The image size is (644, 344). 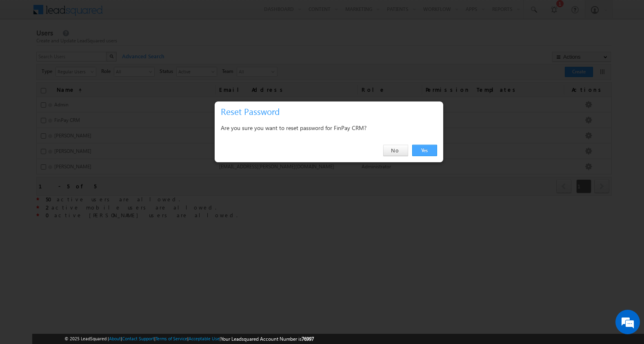 I want to click on a: Terms of Service, so click(x=171, y=338).